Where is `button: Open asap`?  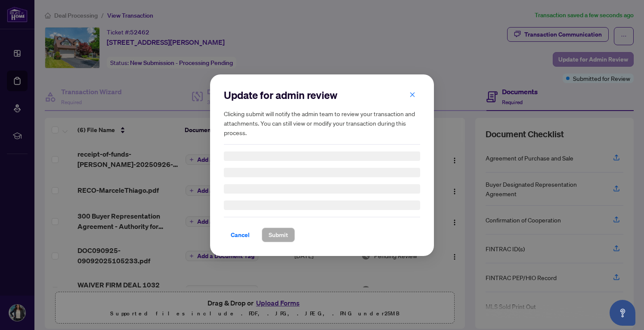
button: Open asap is located at coordinates (622, 313).